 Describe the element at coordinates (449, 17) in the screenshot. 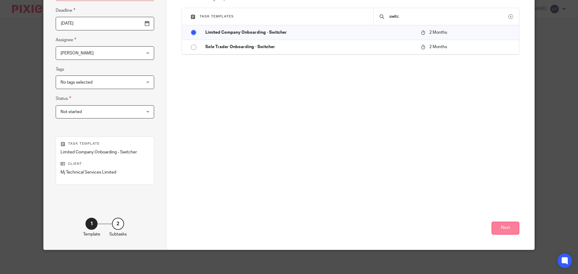

I see `input: Search...` at that location.